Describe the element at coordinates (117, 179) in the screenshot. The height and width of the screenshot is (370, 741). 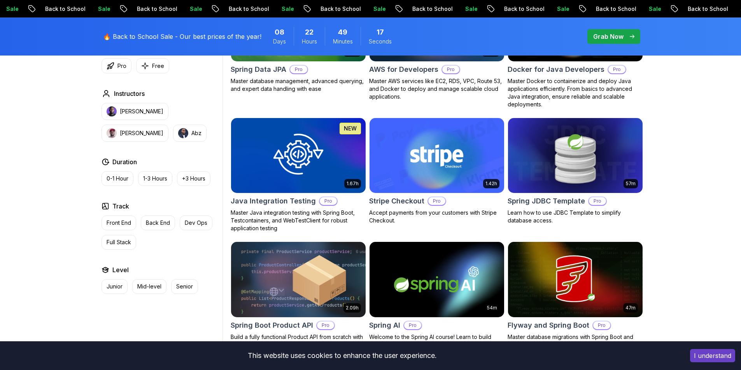
I see `p: 0-1 Hour` at that location.